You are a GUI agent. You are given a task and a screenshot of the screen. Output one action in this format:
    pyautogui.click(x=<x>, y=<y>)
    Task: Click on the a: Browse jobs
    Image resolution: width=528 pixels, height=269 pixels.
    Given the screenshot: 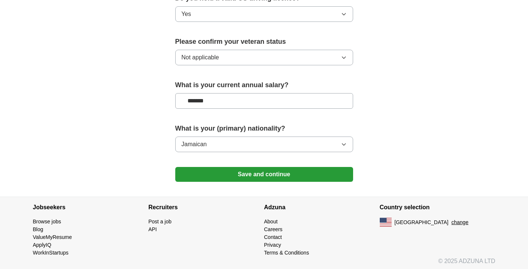 What is the action you would take?
    pyautogui.click(x=47, y=221)
    